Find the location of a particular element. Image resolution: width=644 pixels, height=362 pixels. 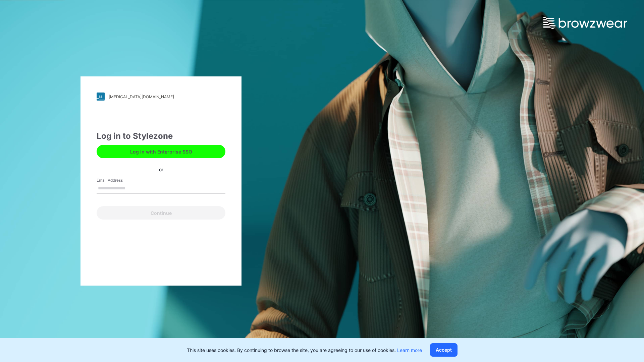

img: browzwear-logo.e42bd6dac1945053ebaf764b6aa21510.svg is located at coordinates (585, 23).